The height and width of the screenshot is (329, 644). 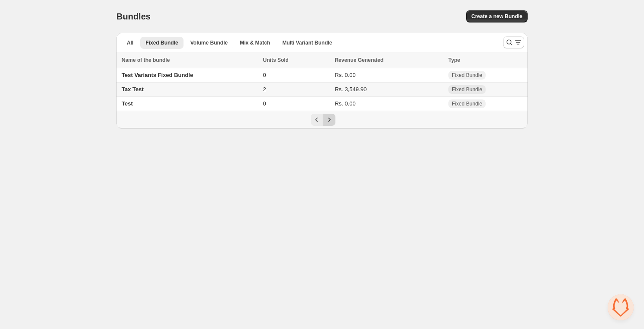 I want to click on span: Multi Variant Bundle, so click(x=307, y=43).